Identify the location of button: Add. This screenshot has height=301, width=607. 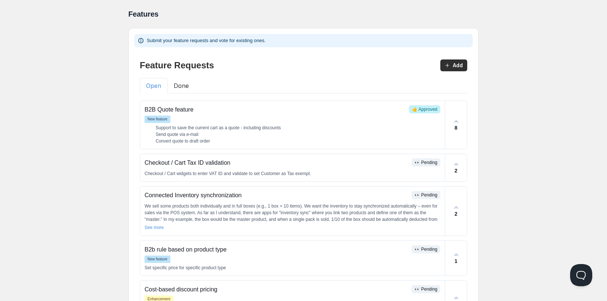
(454, 65).